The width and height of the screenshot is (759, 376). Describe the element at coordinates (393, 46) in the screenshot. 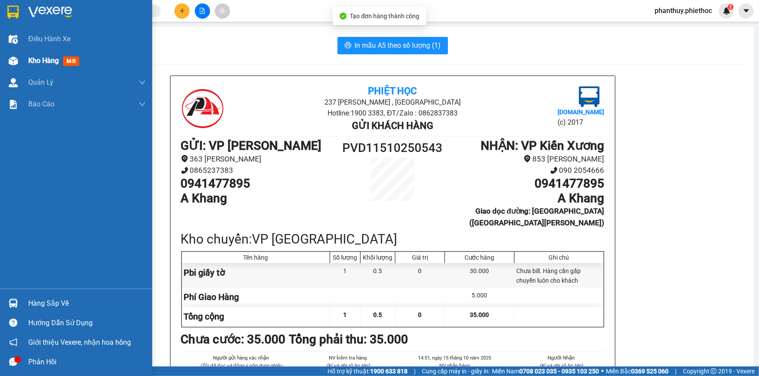

I see `button: printerIn mẫu A5 theo số lượng (1)` at that location.